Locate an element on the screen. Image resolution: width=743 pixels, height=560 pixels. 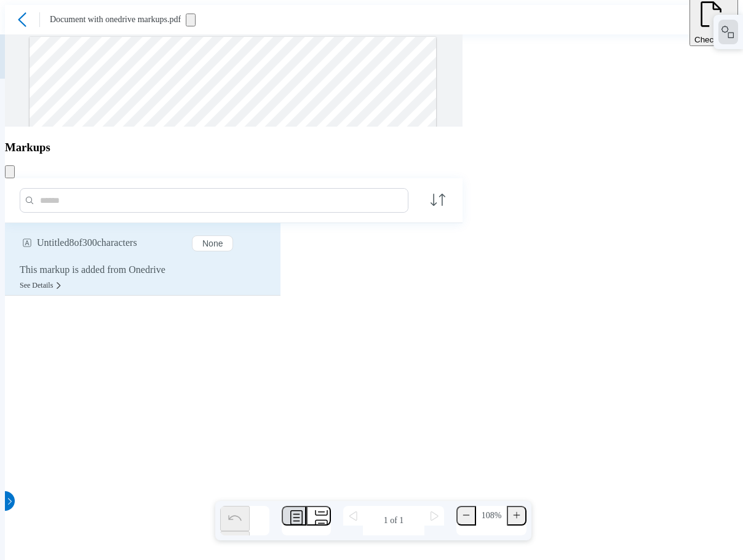
div: None is located at coordinates (212, 243).